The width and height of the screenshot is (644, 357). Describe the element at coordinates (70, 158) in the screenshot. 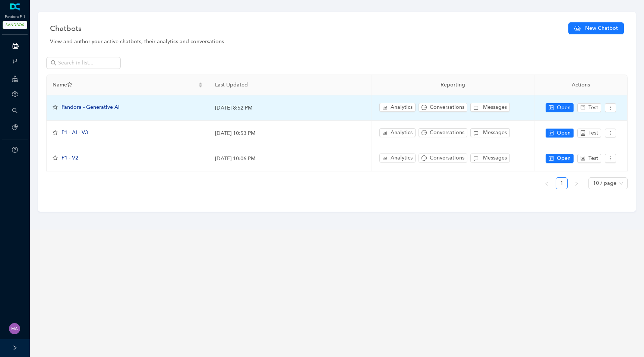

I see `span: P1 - V2` at that location.